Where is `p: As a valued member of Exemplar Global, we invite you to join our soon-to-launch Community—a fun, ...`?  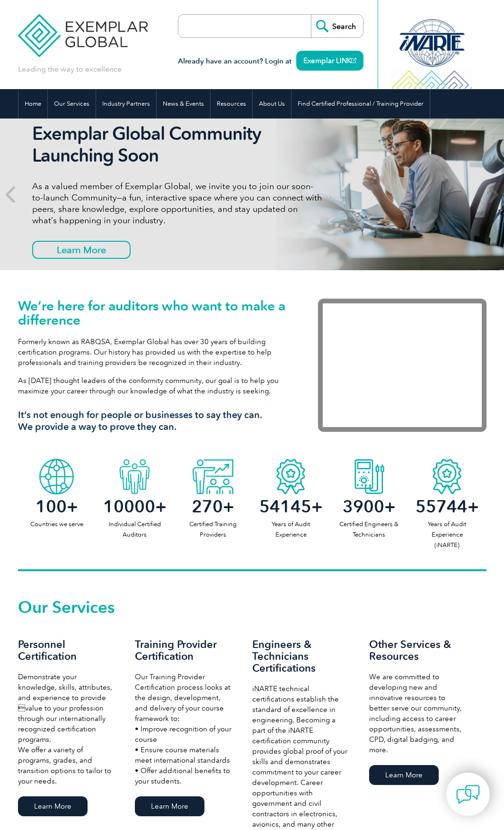 p: As a valued member of Exemplar Global, we invite you to join our soon-to-launch Community—a fun, ... is located at coordinates (177, 203).